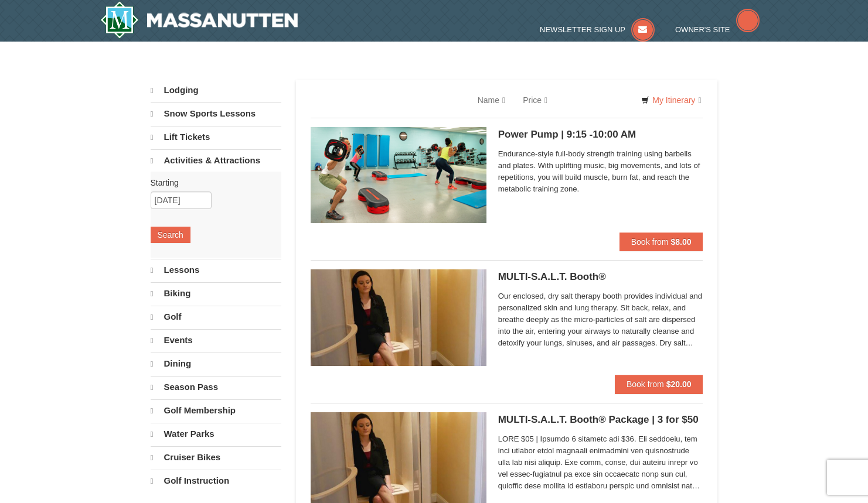 This screenshot has height=503, width=868. I want to click on a: Price, so click(535, 100).